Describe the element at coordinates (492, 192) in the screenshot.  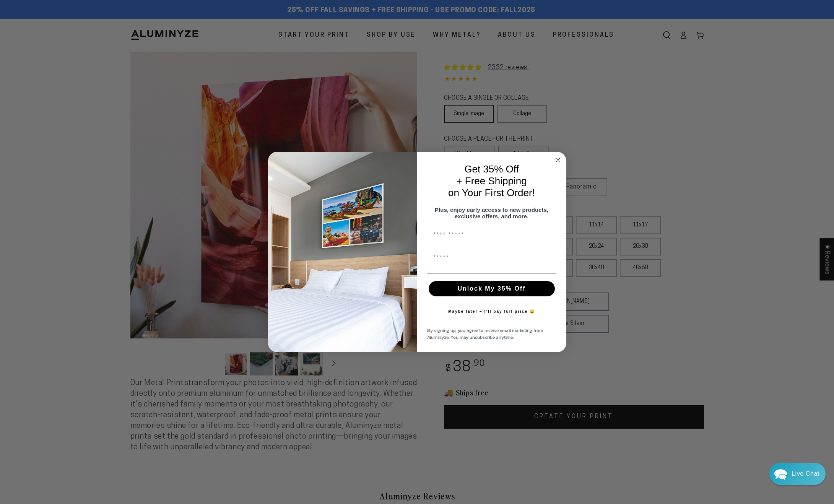
I see `span: on Your First Order!` at that location.